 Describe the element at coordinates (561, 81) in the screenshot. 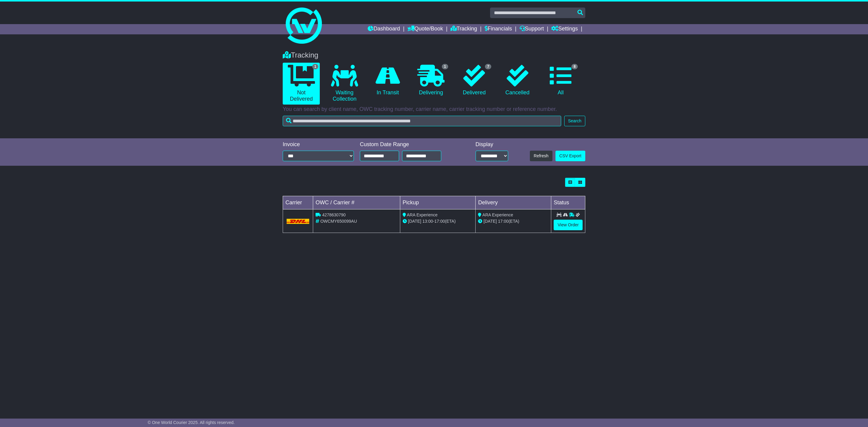

I see `a: 8 All` at that location.